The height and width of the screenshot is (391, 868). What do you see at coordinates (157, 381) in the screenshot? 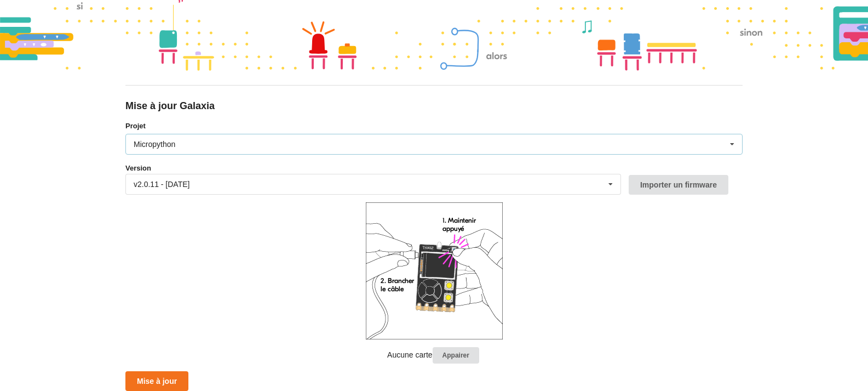
I see `button: Mise à jour` at bounding box center [157, 381].